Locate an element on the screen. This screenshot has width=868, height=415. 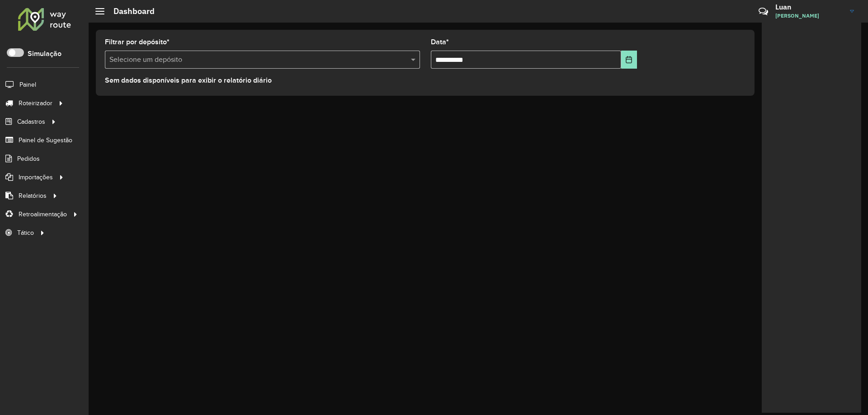
span: Importações is located at coordinates (36, 177).